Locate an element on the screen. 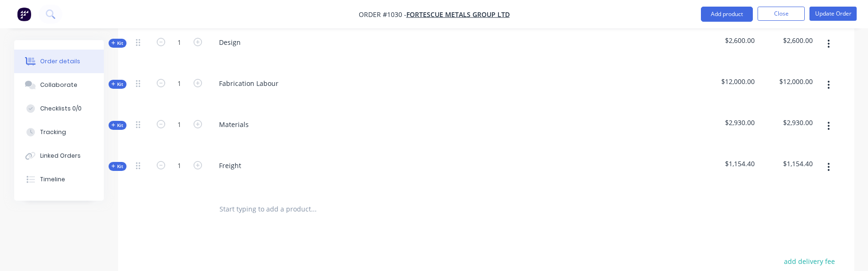  div: Design is located at coordinates (230, 42).